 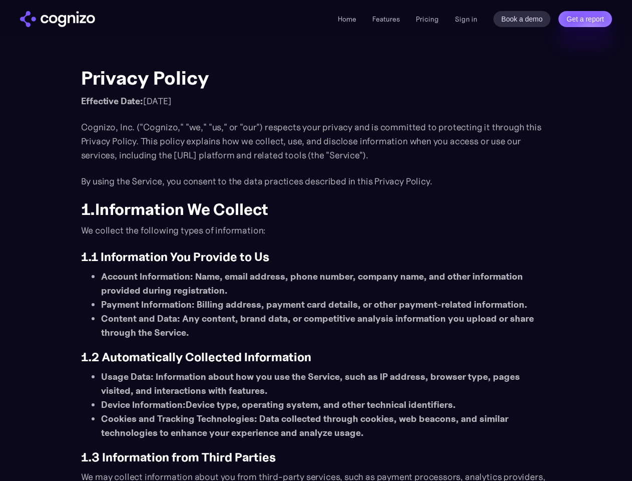 What do you see at coordinates (175, 257) in the screenshot?
I see `strong: 1.1 Information You Provide to Us` at bounding box center [175, 257].